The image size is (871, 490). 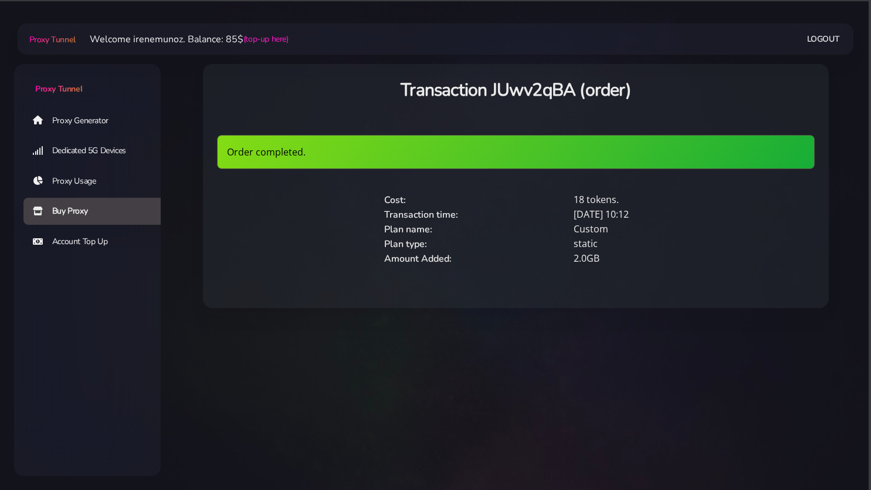 I want to click on a: Logout, so click(x=824, y=39).